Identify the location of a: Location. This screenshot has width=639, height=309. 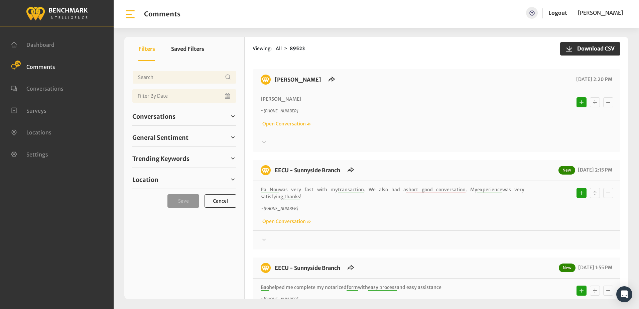
(184, 180).